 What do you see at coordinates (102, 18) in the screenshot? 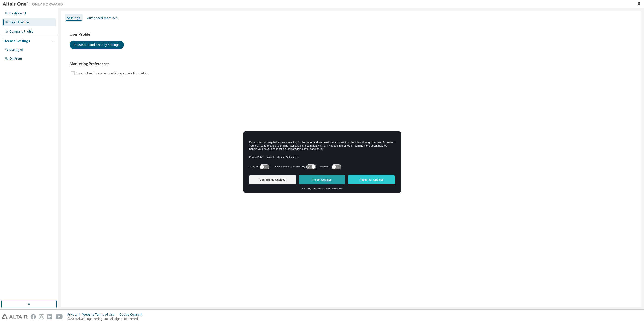
I see `div: Authorized Machines` at bounding box center [102, 18].